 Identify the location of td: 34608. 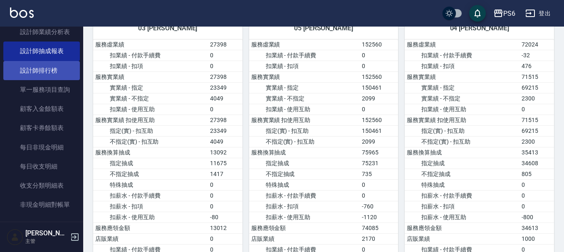
(537, 163).